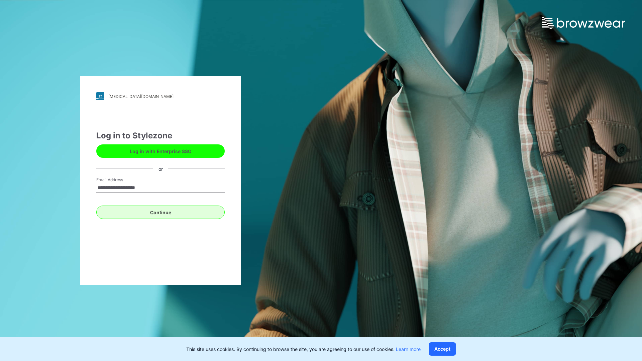 This screenshot has height=361, width=642. What do you see at coordinates (408, 349) in the screenshot?
I see `a: Learn more` at bounding box center [408, 349].